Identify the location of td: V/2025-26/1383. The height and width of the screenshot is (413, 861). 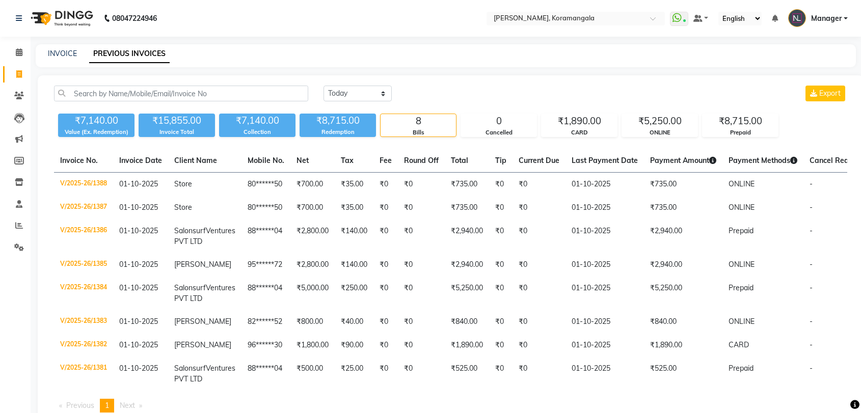
(84, 322).